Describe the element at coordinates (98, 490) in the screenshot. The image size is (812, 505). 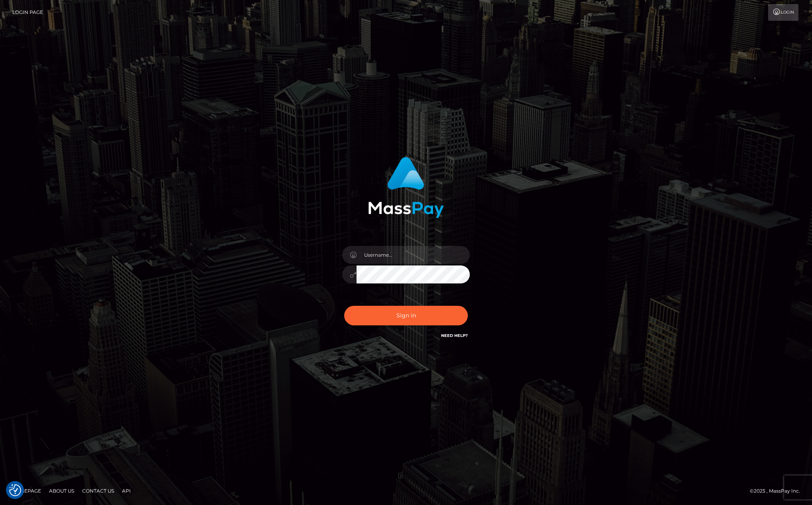
I see `a: Contact Us` at that location.